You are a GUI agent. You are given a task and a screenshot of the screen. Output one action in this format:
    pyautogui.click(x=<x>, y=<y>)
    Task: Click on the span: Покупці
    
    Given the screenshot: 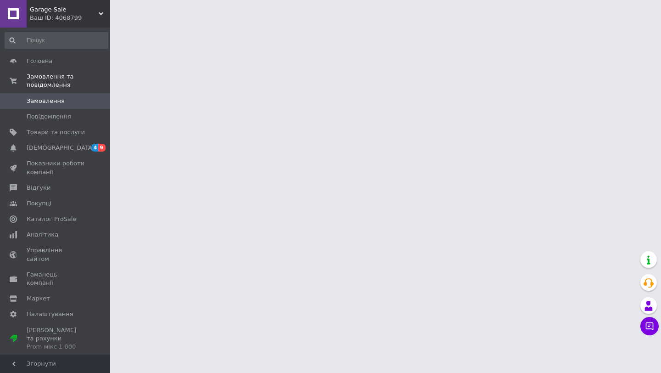 What is the action you would take?
    pyautogui.click(x=39, y=203)
    